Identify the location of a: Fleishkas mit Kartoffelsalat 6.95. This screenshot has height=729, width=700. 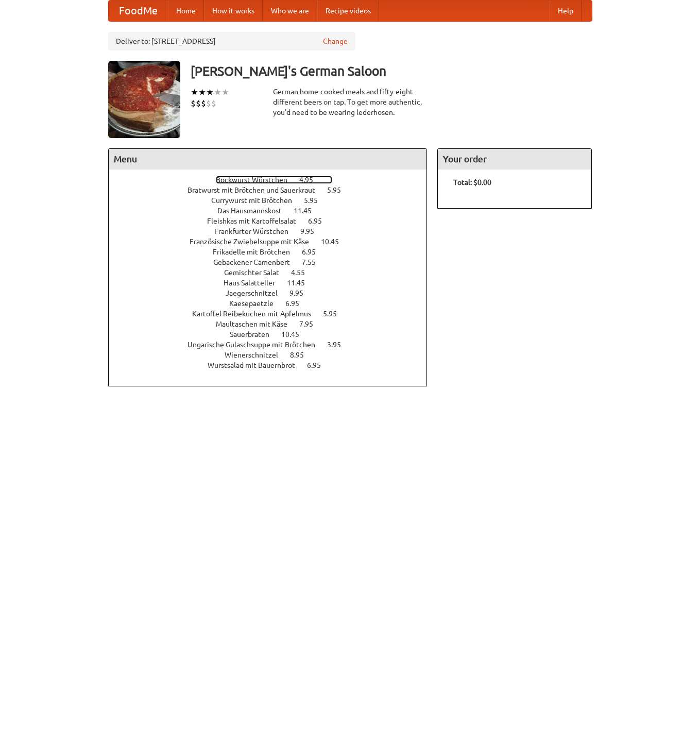
(274, 221).